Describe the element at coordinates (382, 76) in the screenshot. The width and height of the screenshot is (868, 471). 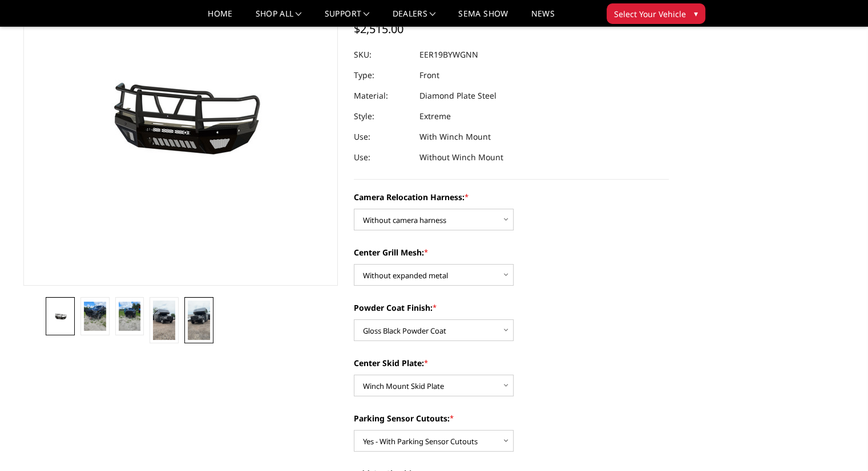
I see `dt: Type:` at that location.